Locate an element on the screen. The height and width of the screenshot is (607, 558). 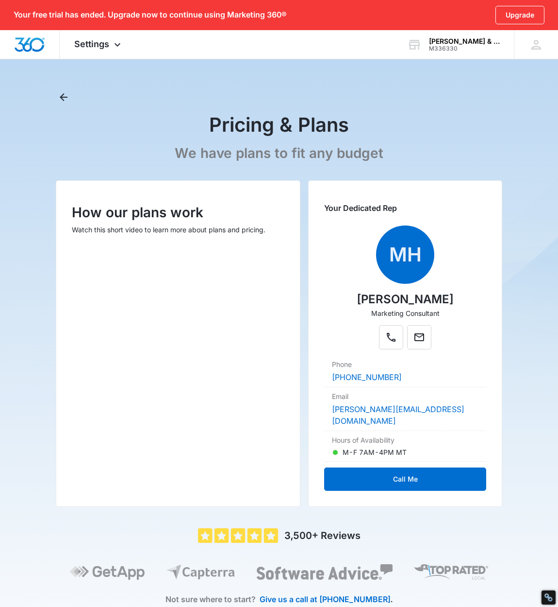
dt: Hours of Availability is located at coordinates (405, 439).